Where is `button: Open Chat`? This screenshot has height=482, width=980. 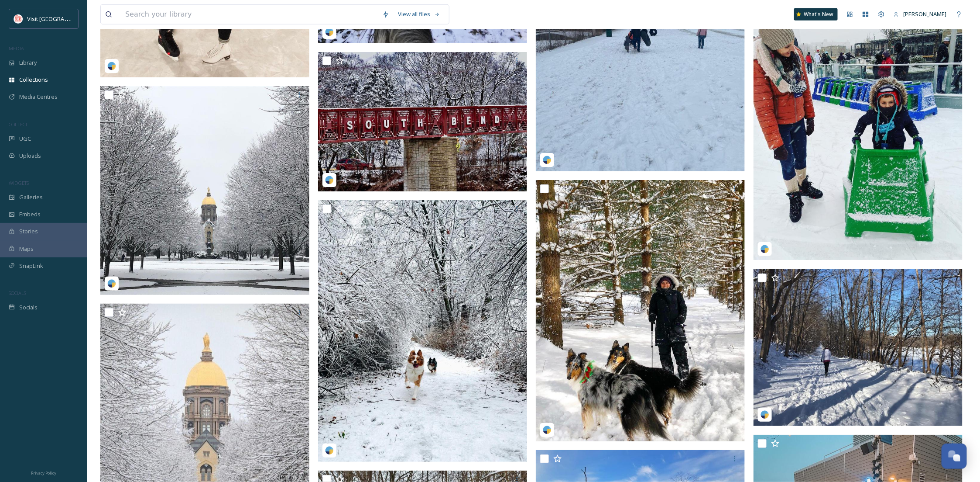
button: Open Chat is located at coordinates (954, 456).